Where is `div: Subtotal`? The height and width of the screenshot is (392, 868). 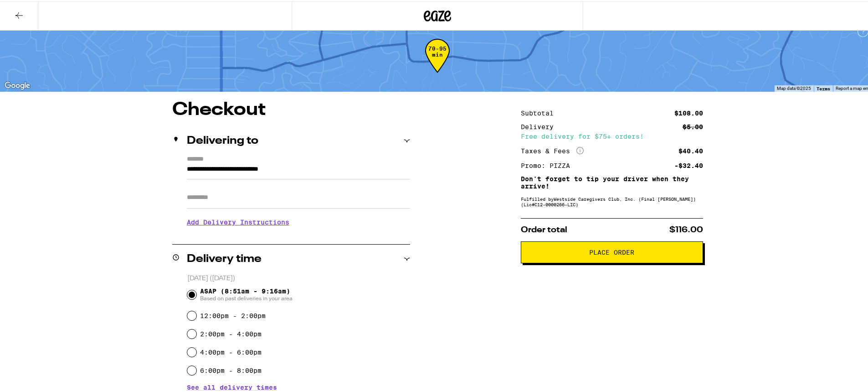 div: Subtotal is located at coordinates (541, 112).